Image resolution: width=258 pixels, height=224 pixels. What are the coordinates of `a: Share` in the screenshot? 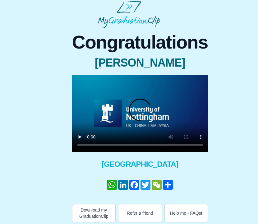 It's located at (168, 184).